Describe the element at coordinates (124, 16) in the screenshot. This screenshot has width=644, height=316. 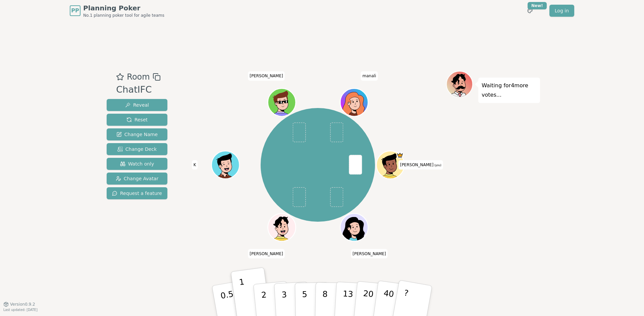
I see `span: No.1 planning poker tool for agile teams` at that location.